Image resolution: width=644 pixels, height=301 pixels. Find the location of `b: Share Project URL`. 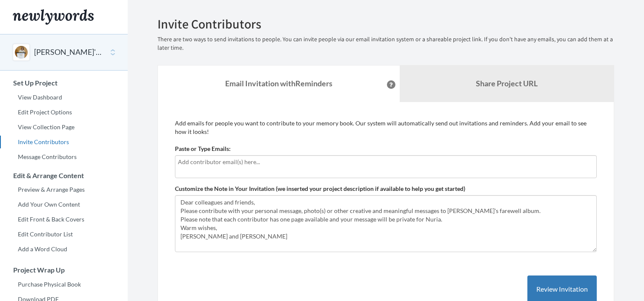

b: Share Project URL is located at coordinates (506, 83).